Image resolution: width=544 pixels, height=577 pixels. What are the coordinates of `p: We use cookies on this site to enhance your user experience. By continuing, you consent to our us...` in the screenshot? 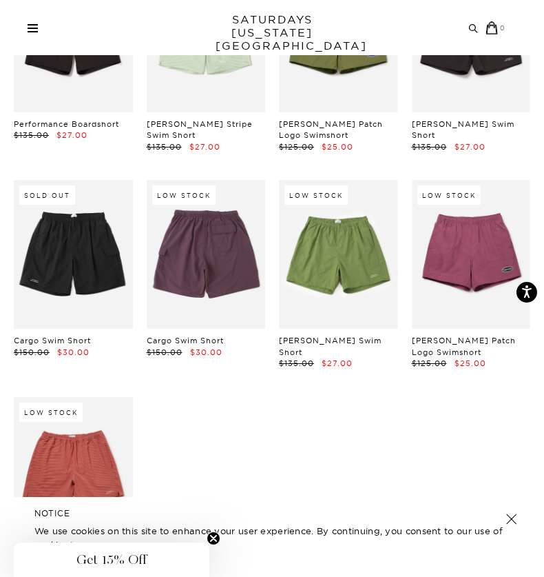 It's located at (272, 538).